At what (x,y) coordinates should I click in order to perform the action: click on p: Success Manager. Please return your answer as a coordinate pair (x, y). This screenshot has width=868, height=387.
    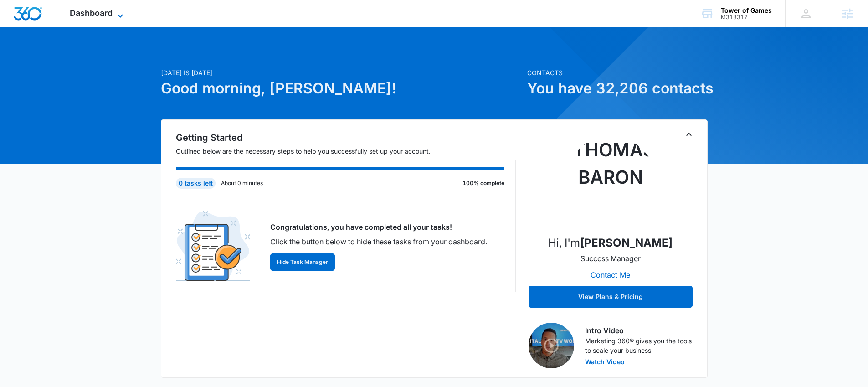
    Looking at the image, I should click on (610, 258).